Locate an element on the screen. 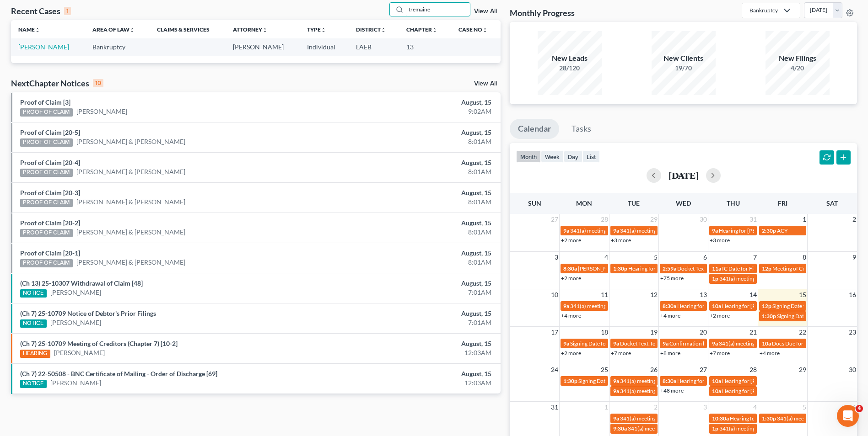 The image size is (868, 436). span: 21 is located at coordinates (753, 332).